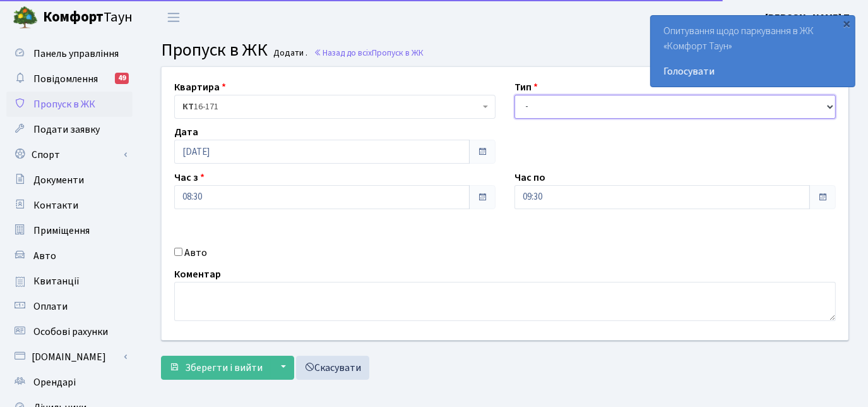  Describe the element at coordinates (69, 331) in the screenshot. I see `a: Особові рахунки` at that location.